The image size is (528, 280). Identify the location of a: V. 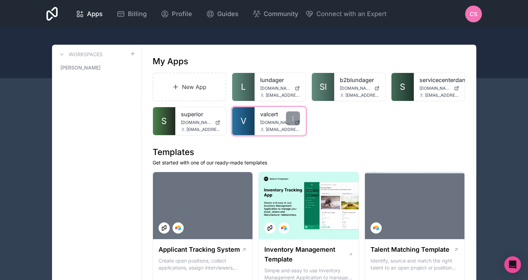
(243, 121).